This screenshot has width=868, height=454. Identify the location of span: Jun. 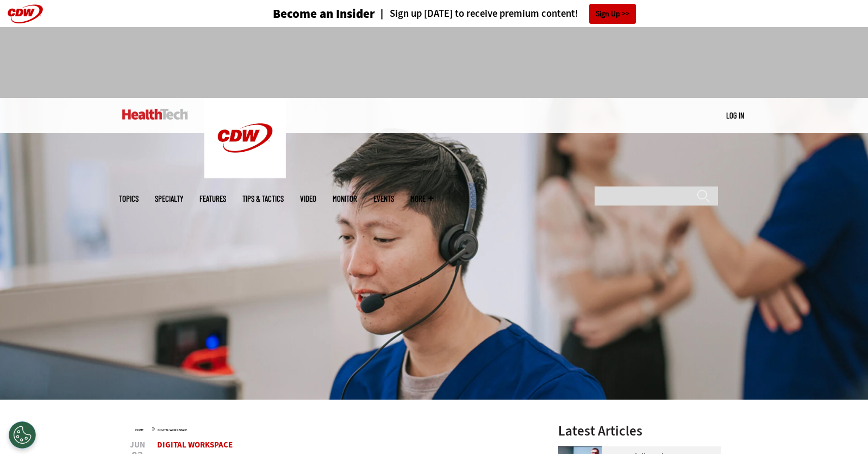
(138, 445).